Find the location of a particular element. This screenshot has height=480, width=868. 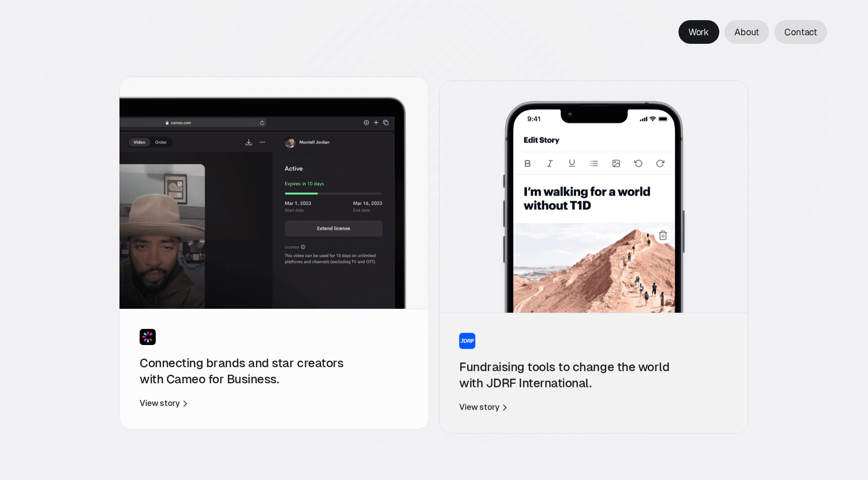

a: Fundraising tools to change the world with JDRF International.View story is located at coordinates (593, 256).